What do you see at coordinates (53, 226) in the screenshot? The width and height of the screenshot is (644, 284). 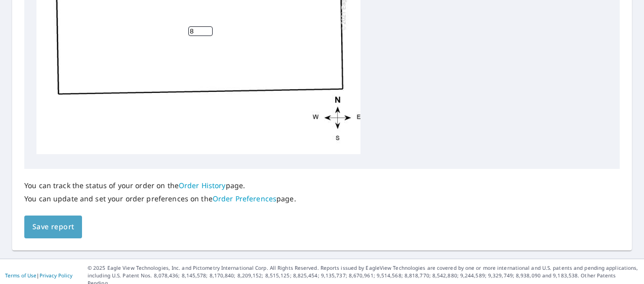 I see `span: Save report` at bounding box center [53, 226].